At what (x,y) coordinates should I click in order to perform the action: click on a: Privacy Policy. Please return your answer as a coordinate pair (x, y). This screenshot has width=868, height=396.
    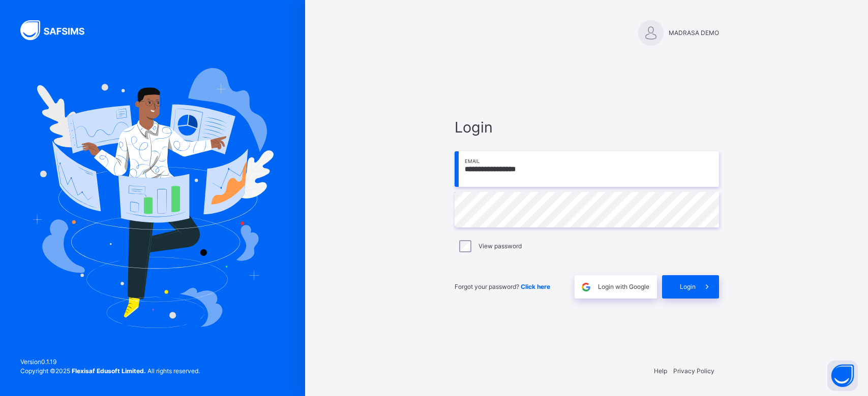
    Looking at the image, I should click on (694, 371).